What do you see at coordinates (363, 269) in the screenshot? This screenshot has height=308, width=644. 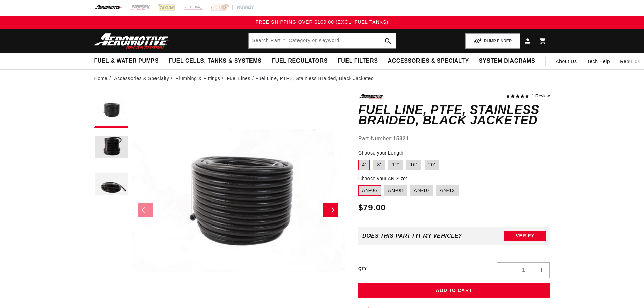 I see `label: QTY` at bounding box center [363, 269].